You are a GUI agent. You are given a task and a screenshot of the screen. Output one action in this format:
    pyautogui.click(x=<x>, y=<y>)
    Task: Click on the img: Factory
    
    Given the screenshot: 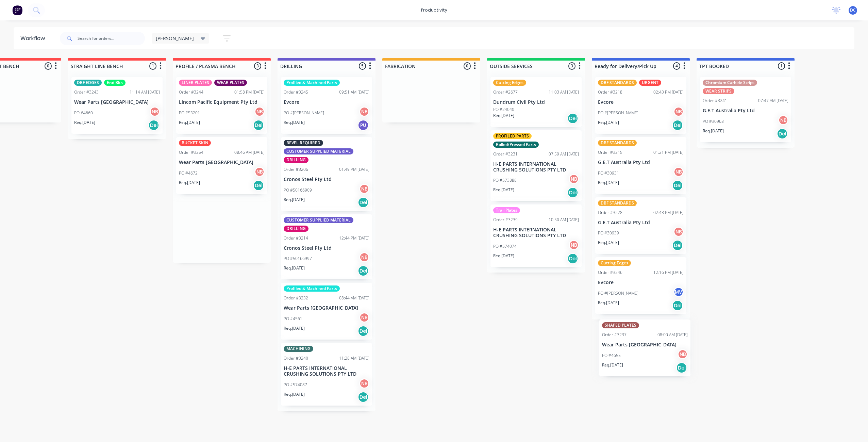 What is the action you would take?
    pyautogui.click(x=17, y=10)
    